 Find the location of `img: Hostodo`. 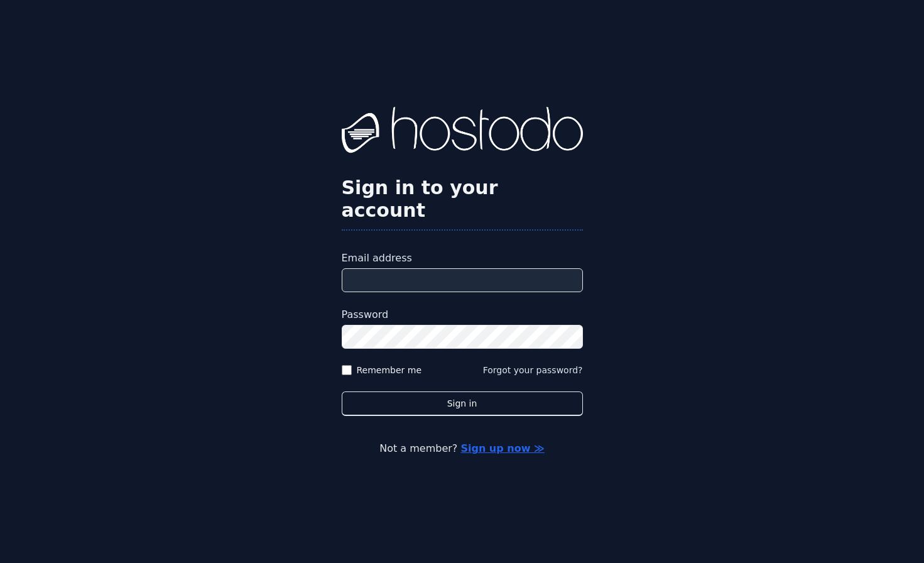

img: Hostodo is located at coordinates (462, 132).